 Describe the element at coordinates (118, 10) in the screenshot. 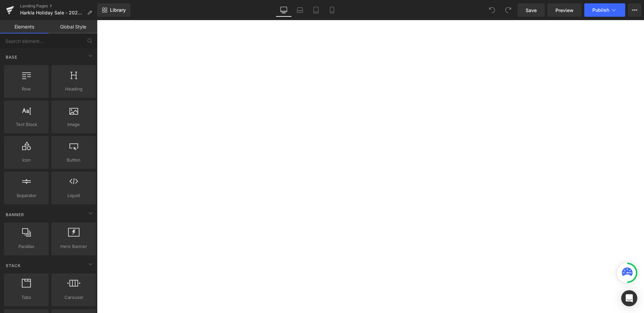

I see `span: Library` at that location.